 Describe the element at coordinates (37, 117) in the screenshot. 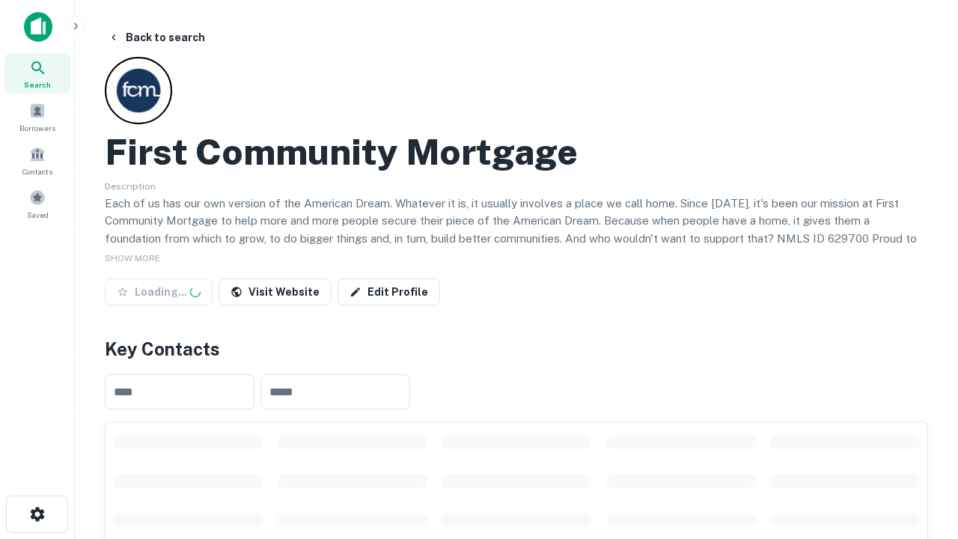

I see `a: Borrowers` at that location.